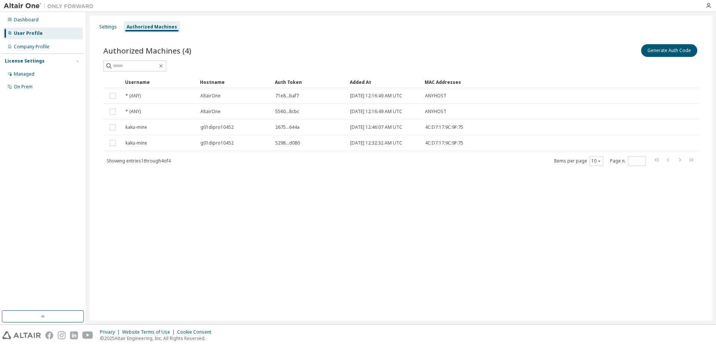  What do you see at coordinates (628, 161) in the screenshot?
I see `span: Page n.` at bounding box center [628, 161].